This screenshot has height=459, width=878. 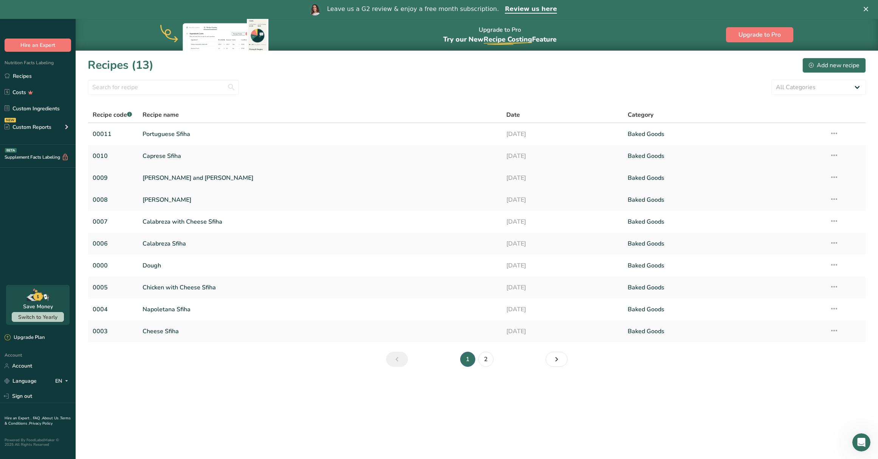 What do you see at coordinates (113, 178) in the screenshot?
I see `a: 0009` at bounding box center [113, 178].